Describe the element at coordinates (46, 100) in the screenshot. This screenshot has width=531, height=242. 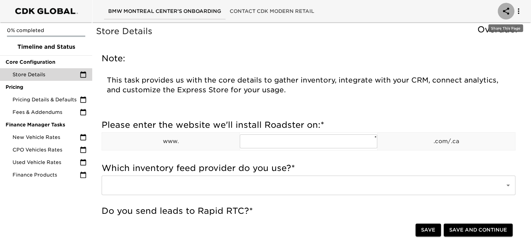
I see `span: Pricing Details & Defaults` at that location.